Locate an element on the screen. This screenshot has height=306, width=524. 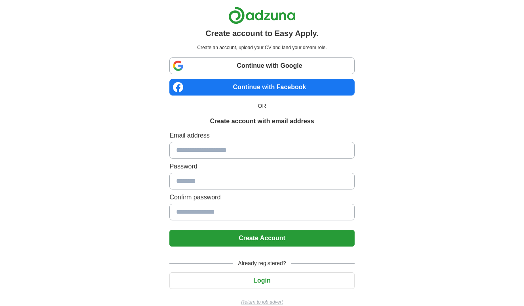
p: Return to job advert is located at coordinates (262, 302).